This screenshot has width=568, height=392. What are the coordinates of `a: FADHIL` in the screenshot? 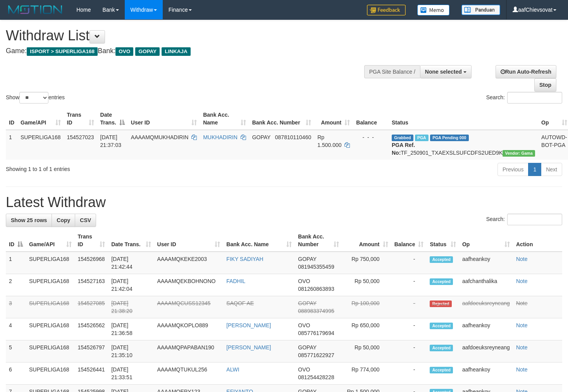 It's located at (235, 281).